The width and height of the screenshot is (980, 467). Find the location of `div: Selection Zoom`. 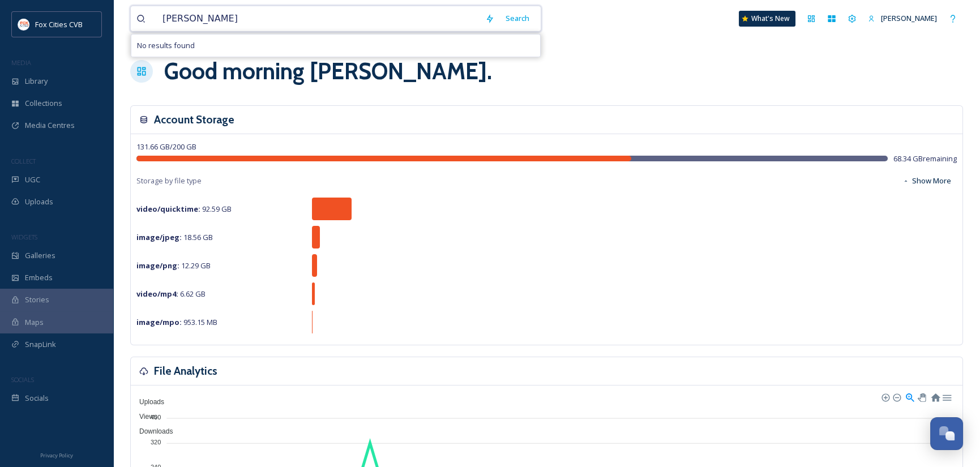

div: Selection Zoom is located at coordinates (909, 396).